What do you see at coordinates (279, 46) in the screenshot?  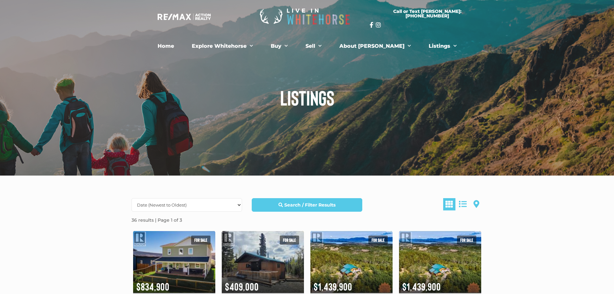 I see `a: Buy` at bounding box center [279, 46].